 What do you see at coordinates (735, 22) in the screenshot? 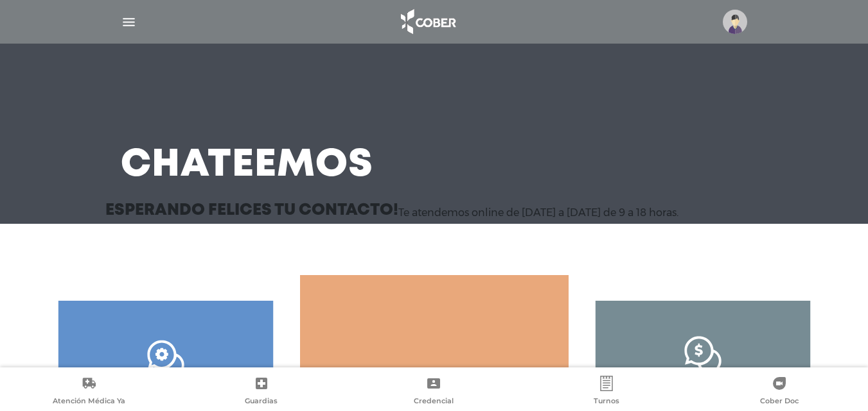
I see `img: profile-placeholder.svg` at bounding box center [735, 22].